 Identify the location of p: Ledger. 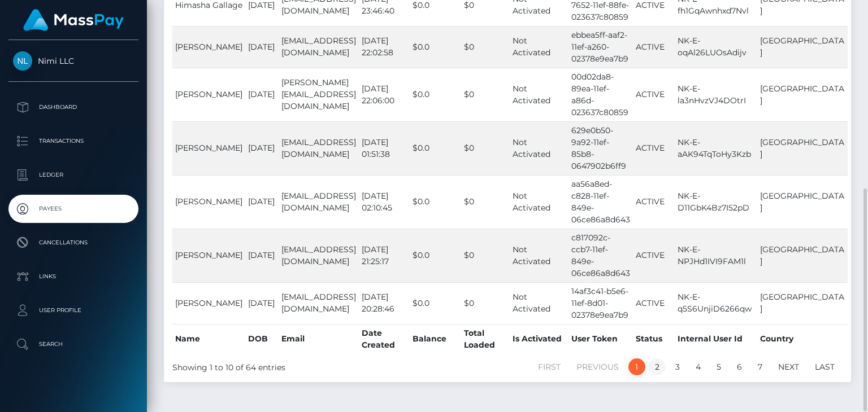
(74, 175).